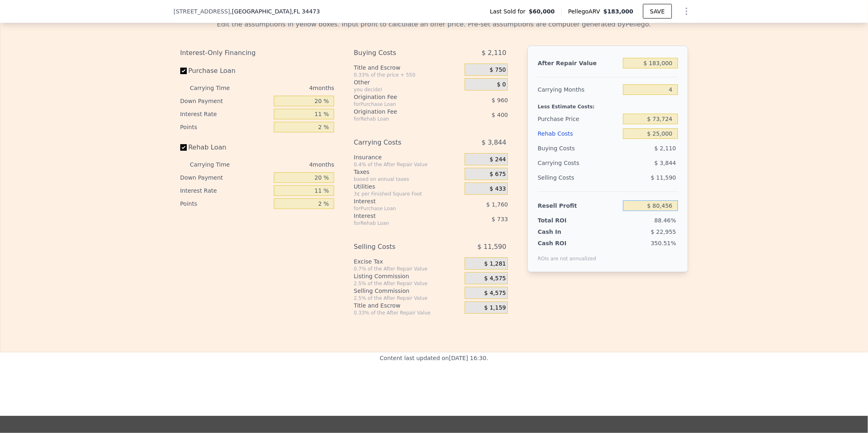 This screenshot has width=868, height=433. I want to click on div: Listing Commission, so click(407, 276).